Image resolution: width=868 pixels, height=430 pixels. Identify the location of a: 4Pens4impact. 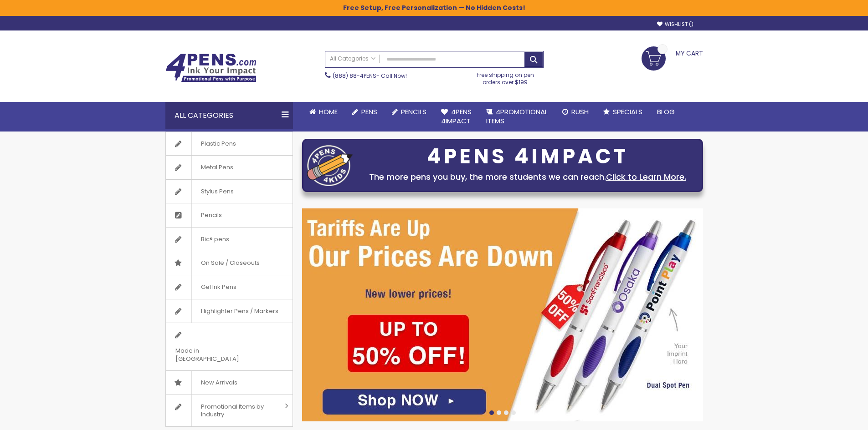
(456, 117).